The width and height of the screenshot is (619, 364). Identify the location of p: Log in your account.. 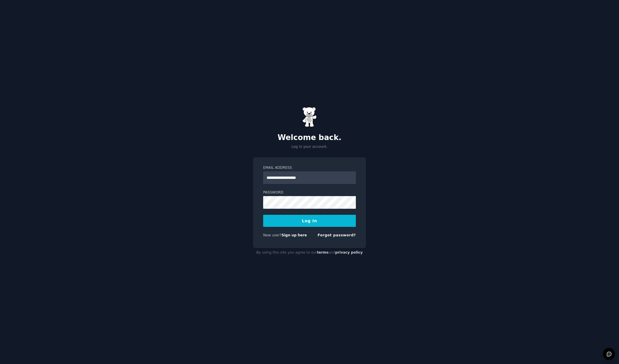
(309, 147).